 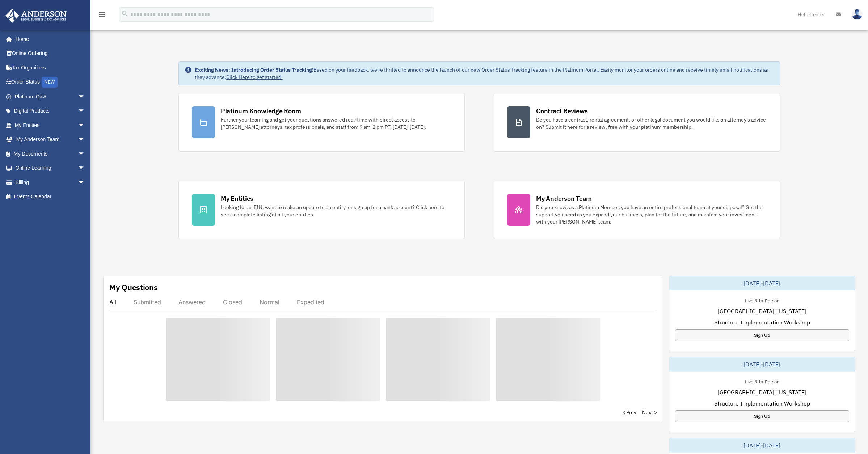 What do you see at coordinates (254, 70) in the screenshot?
I see `strong: Exciting News: Introducing Order Status Tracking!` at bounding box center [254, 70].